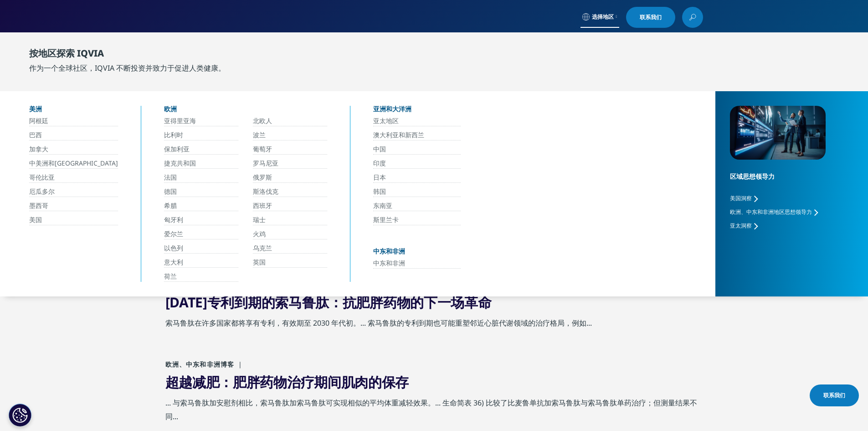  What do you see at coordinates (73, 121) in the screenshot?
I see `a: 阿根廷` at bounding box center [73, 121].